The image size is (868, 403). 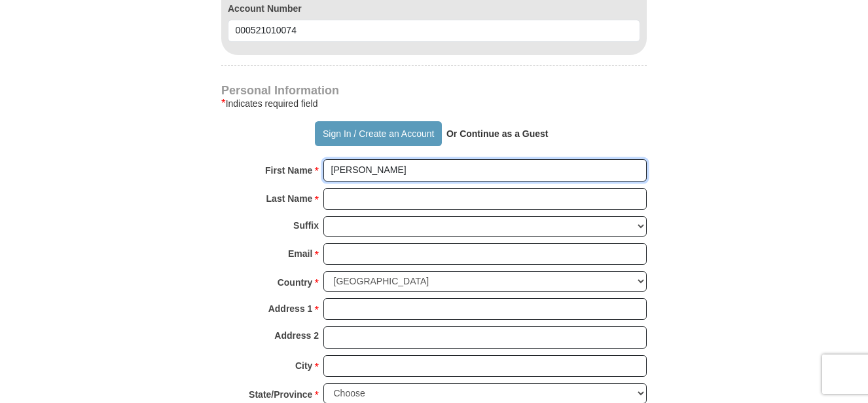 What do you see at coordinates (306, 226) in the screenshot?
I see `strong: Suffix` at bounding box center [306, 226].